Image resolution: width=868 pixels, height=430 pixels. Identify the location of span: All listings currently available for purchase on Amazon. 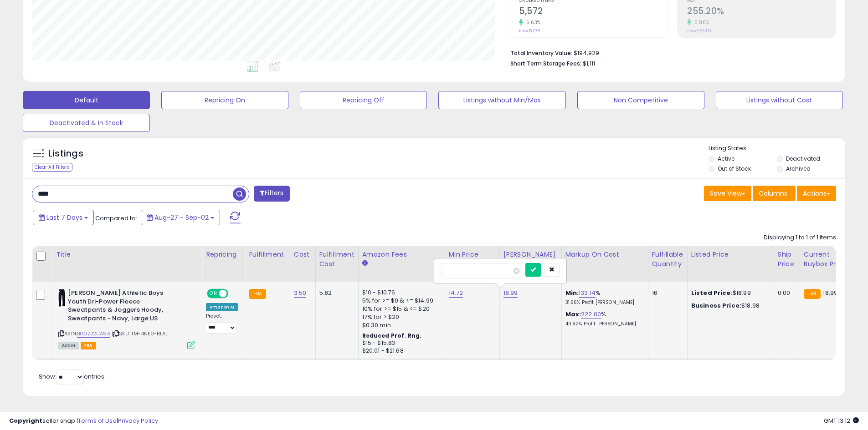
(69, 346).